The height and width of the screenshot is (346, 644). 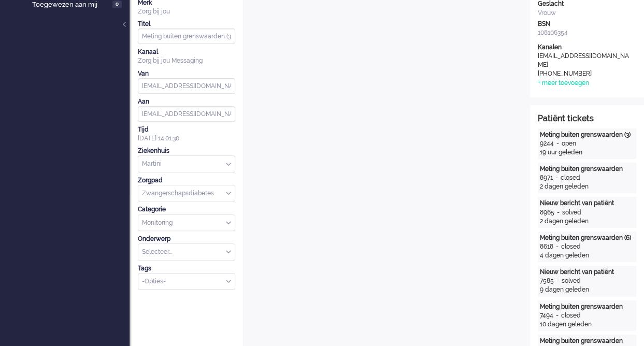 What do you see at coordinates (187, 24) in the screenshot?
I see `div: Titel` at bounding box center [187, 24].